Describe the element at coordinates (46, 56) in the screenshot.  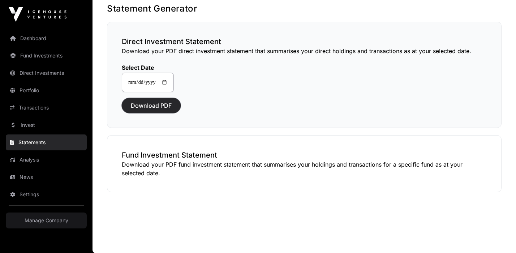
I see `a: Fund Investments` at that location.